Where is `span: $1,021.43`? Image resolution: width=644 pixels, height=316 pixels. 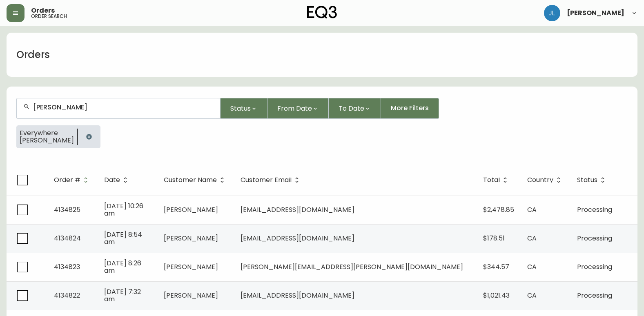 span: $1,021.43 is located at coordinates (496, 295).